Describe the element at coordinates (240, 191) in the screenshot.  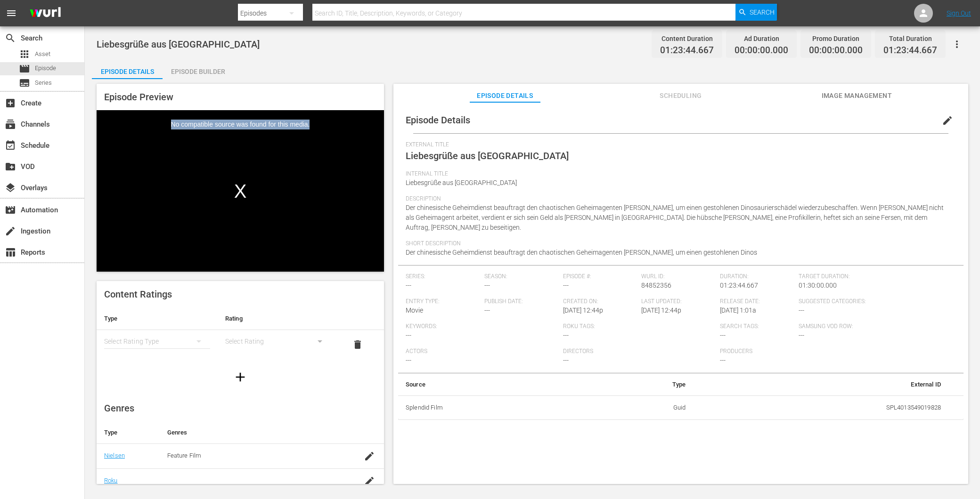
I see `div: Modal Window` at that location.